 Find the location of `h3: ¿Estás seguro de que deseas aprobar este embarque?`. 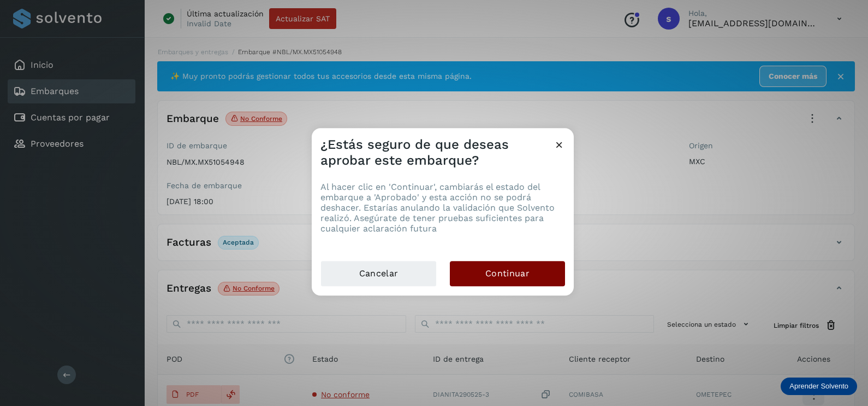

h3: ¿Estás seguro de que deseas aprobar este embarque? is located at coordinates (437, 152).